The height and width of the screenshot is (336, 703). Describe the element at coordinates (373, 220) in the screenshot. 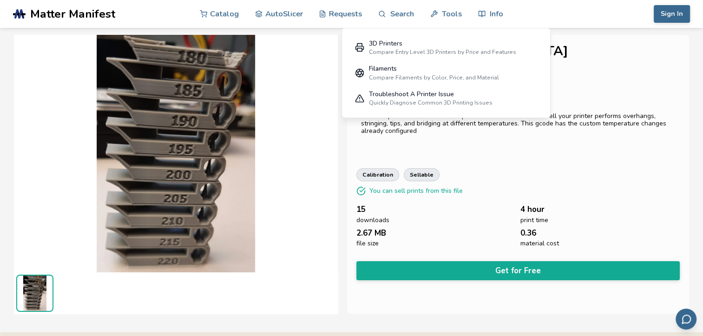

I see `span: downloads` at that location.